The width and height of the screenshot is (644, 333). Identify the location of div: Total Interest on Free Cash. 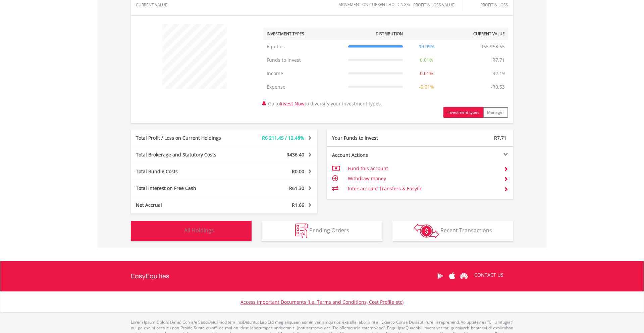
(185, 188).